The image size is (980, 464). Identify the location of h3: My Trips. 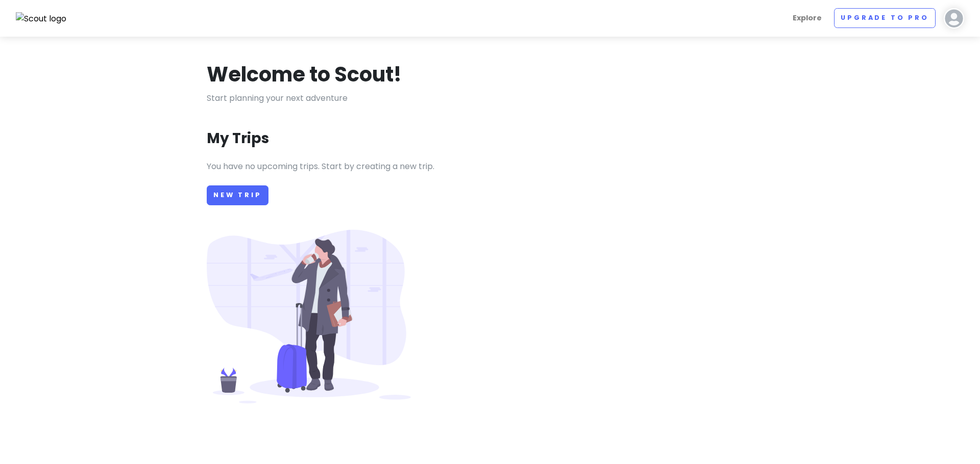
(238, 139).